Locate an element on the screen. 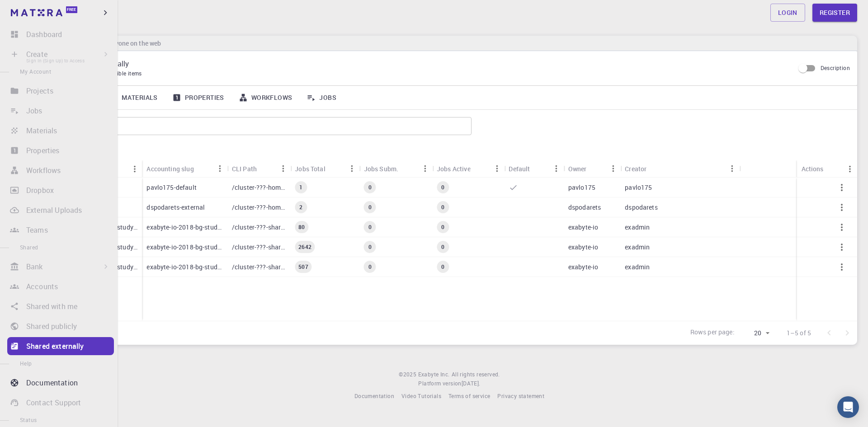 This screenshot has height=427, width=868. p: Documentation is located at coordinates (52, 383).